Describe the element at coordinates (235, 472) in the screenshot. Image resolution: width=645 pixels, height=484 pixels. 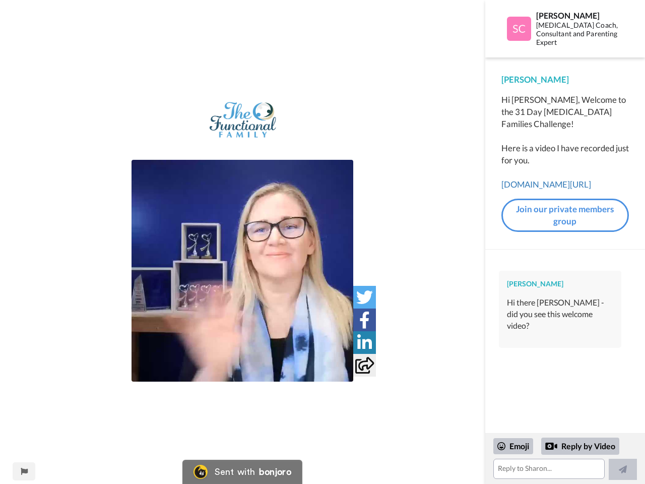
I see `div: Sent with` at that location.